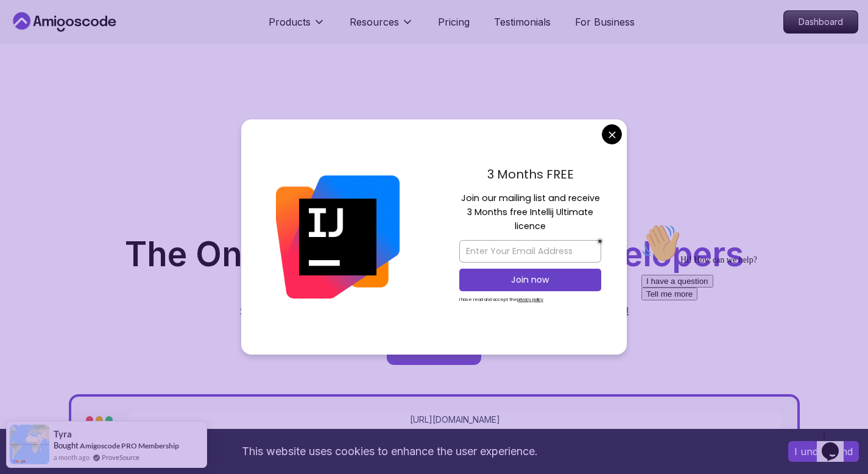 Image resolution: width=868 pixels, height=474 pixels. I want to click on a: For Business, so click(605, 22).